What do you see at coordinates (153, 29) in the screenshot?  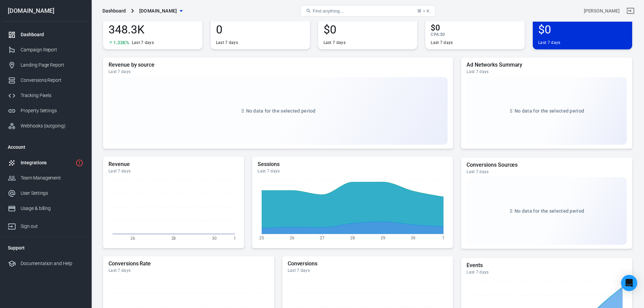 I see `span: 348.3K` at bounding box center [153, 29].